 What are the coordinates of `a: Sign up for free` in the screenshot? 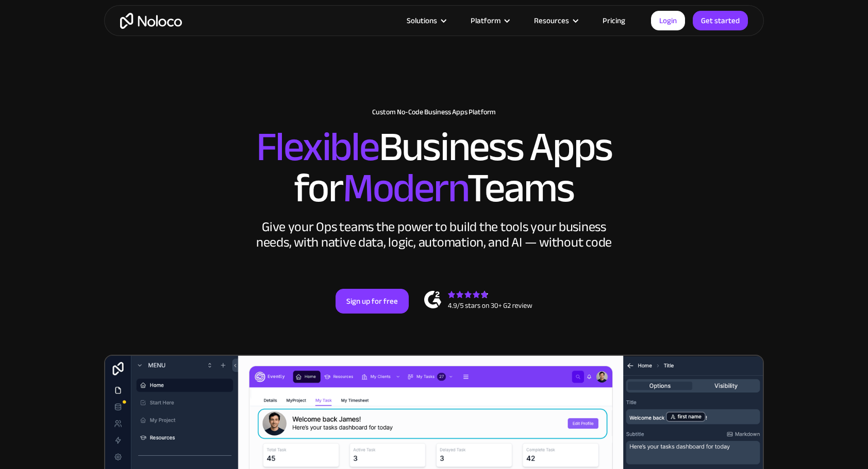 It's located at (372, 302).